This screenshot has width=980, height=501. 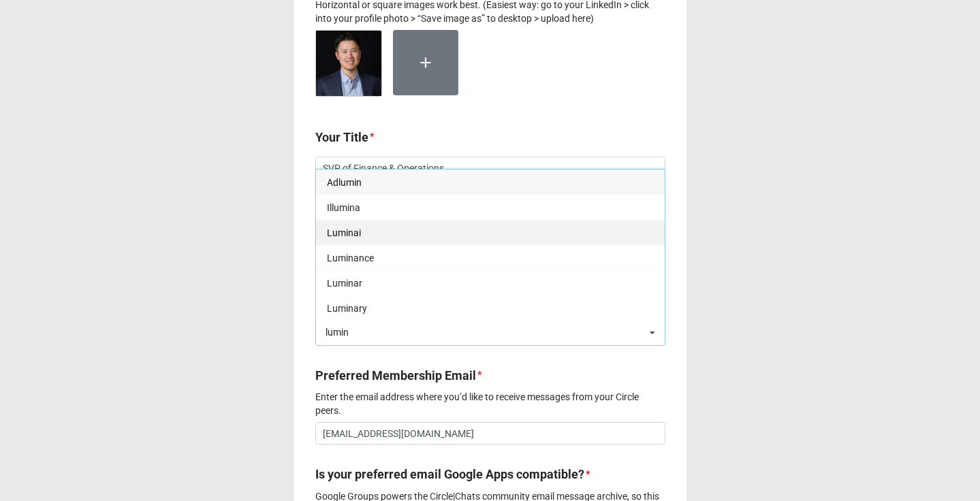 What do you see at coordinates (354, 69) in the screenshot?
I see `div: LinkedIn.jpeg` at bounding box center [354, 69].